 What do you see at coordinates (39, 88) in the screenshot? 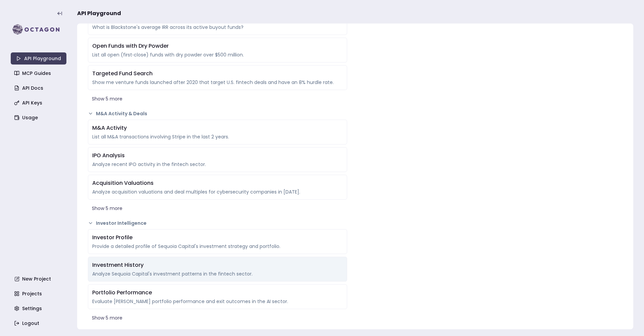
I see `a: API Docs` at bounding box center [39, 88].